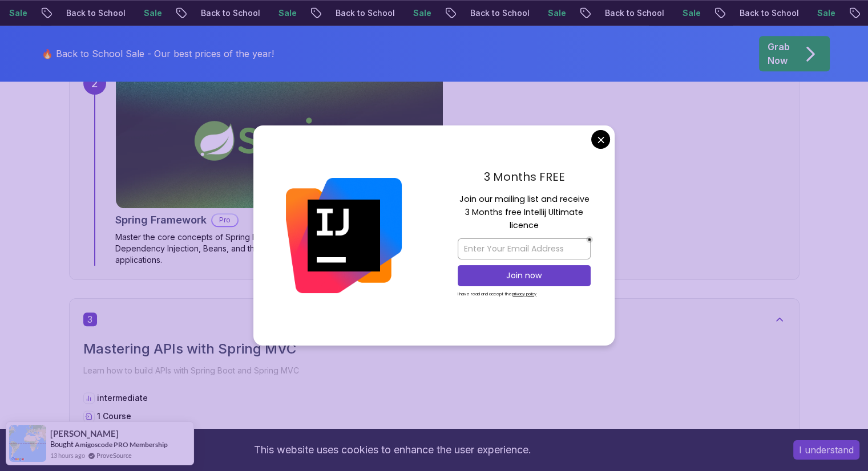 Image resolution: width=868 pixels, height=471 pixels. What do you see at coordinates (158, 54) in the screenshot?
I see `p: 🔥 Back to School Sale - Our best prices of the year!` at bounding box center [158, 54].